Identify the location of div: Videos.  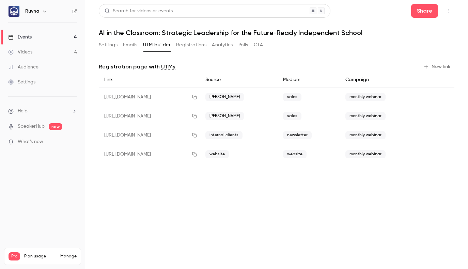
(20, 52).